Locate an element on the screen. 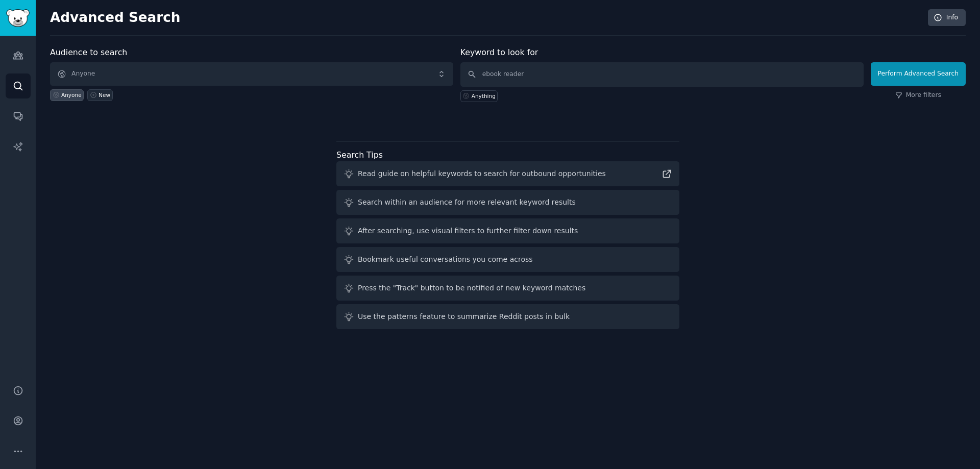 The image size is (980, 469). div: Search within an audience for more relevant keyword results is located at coordinates (467, 202).